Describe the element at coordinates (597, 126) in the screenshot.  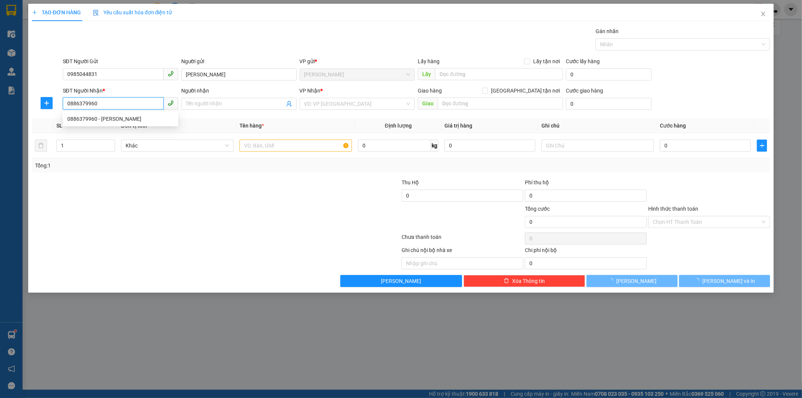
I see `th: Ghi chú` at that location.